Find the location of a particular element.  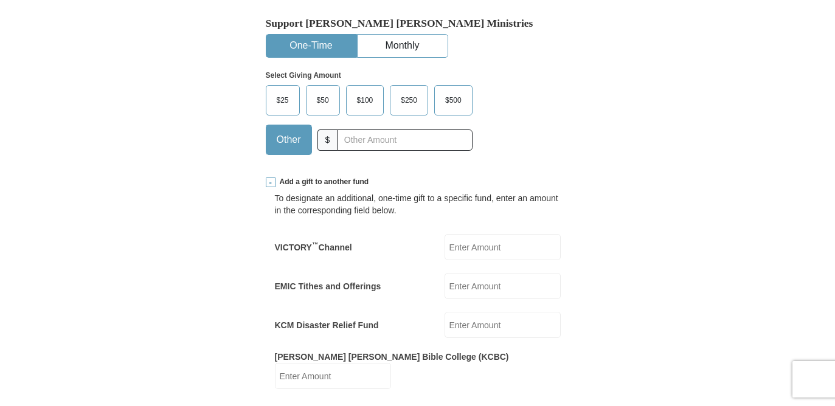

button: One-Time is located at coordinates (311, 46).